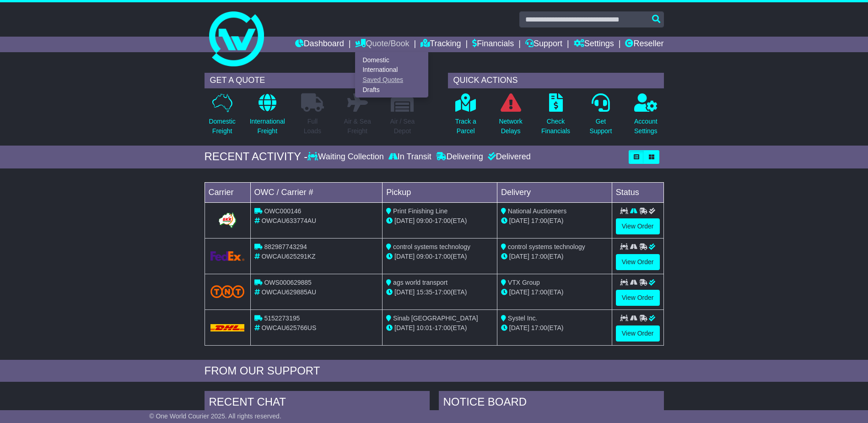  What do you see at coordinates (282, 211) in the screenshot?
I see `span: OWC000146` at bounding box center [282, 211].